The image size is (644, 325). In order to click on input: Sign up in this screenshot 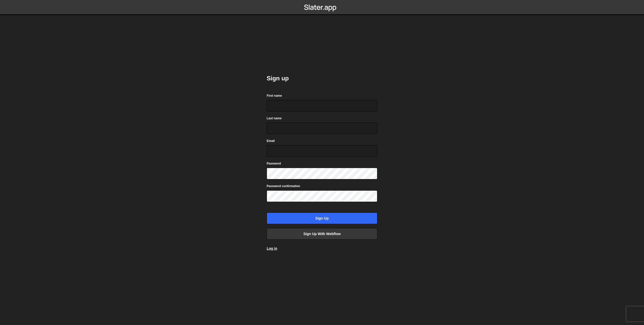, I will do `click(322, 219)`.